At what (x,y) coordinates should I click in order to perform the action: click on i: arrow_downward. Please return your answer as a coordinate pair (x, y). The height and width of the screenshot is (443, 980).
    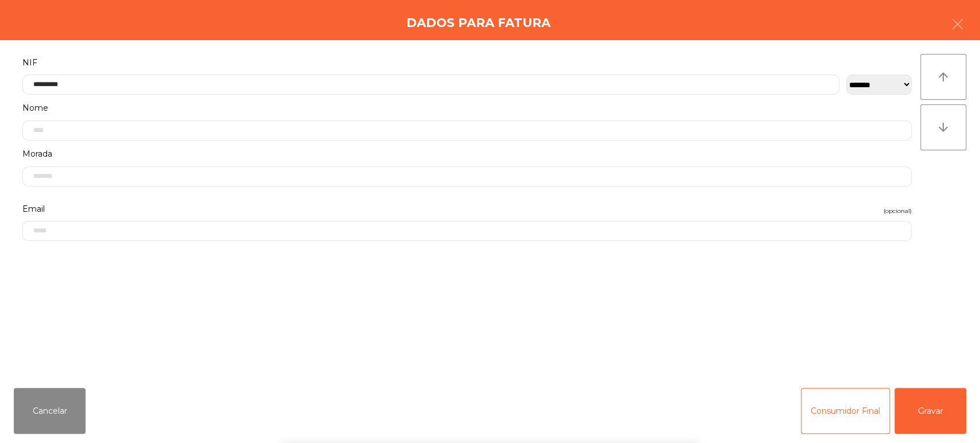
    Looking at the image, I should click on (944, 127).